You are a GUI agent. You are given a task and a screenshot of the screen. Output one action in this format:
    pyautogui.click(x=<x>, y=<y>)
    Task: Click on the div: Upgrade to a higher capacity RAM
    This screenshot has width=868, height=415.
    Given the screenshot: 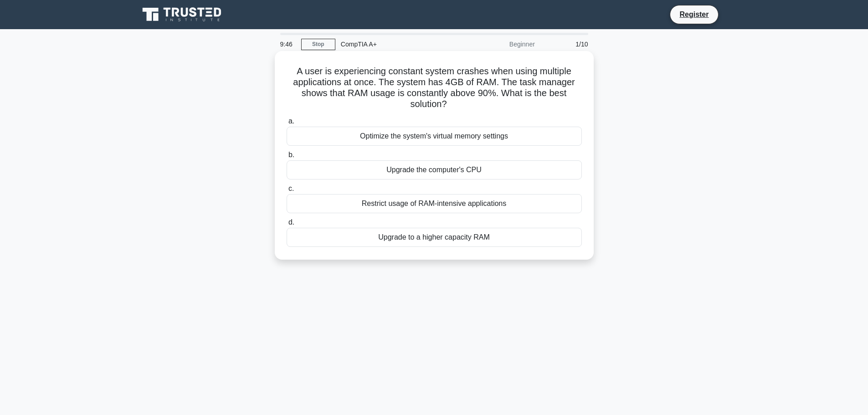 What is the action you would take?
    pyautogui.click(x=434, y=237)
    